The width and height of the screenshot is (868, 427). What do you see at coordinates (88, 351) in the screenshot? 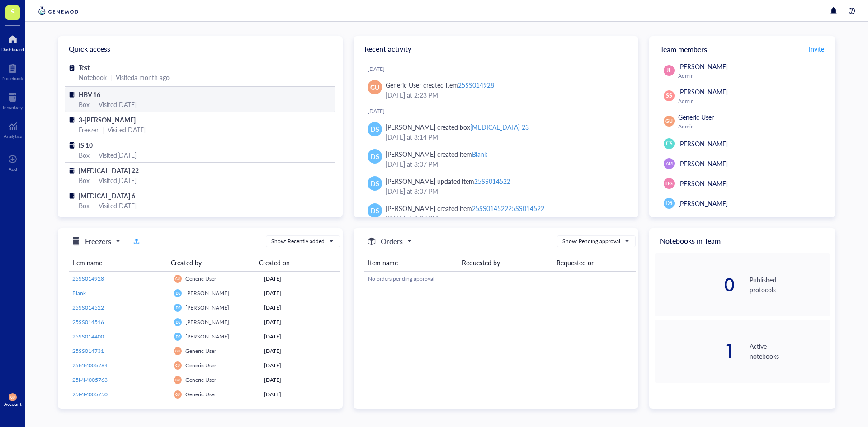
I see `span: 25SS014731` at bounding box center [88, 351].